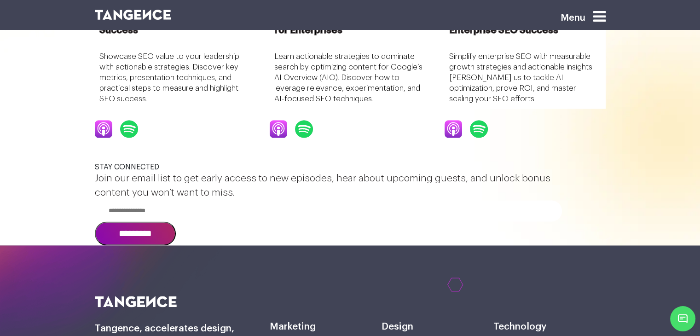 The height and width of the screenshot is (336, 700). What do you see at coordinates (328, 185) in the screenshot?
I see `p: Join our email list to get early access to new episodes, hear about upcoming guests, and unlock b...` at bounding box center [328, 185].